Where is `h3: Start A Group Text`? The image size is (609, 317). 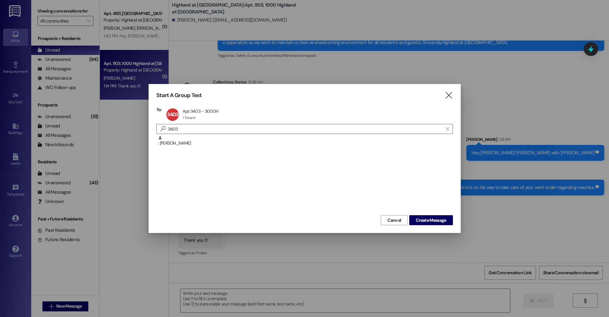
h3: Start A Group Text is located at coordinates (179, 95).